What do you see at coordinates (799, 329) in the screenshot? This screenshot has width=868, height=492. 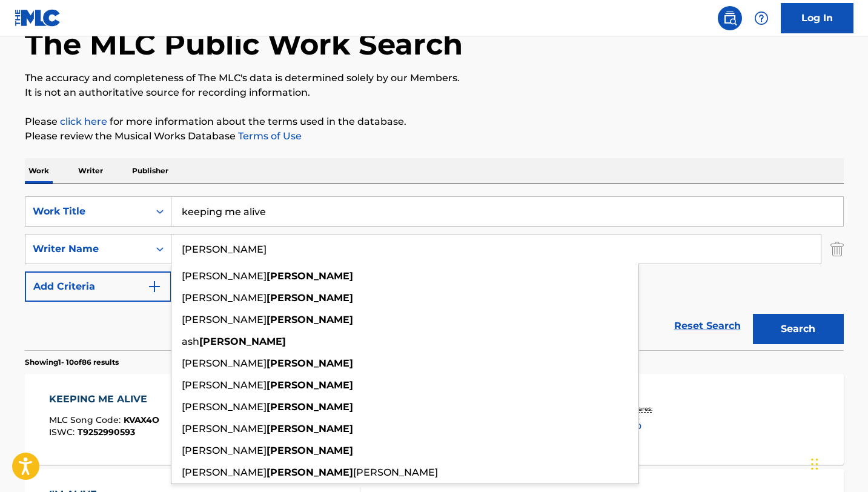 I see `button: Search` at bounding box center [799, 329].